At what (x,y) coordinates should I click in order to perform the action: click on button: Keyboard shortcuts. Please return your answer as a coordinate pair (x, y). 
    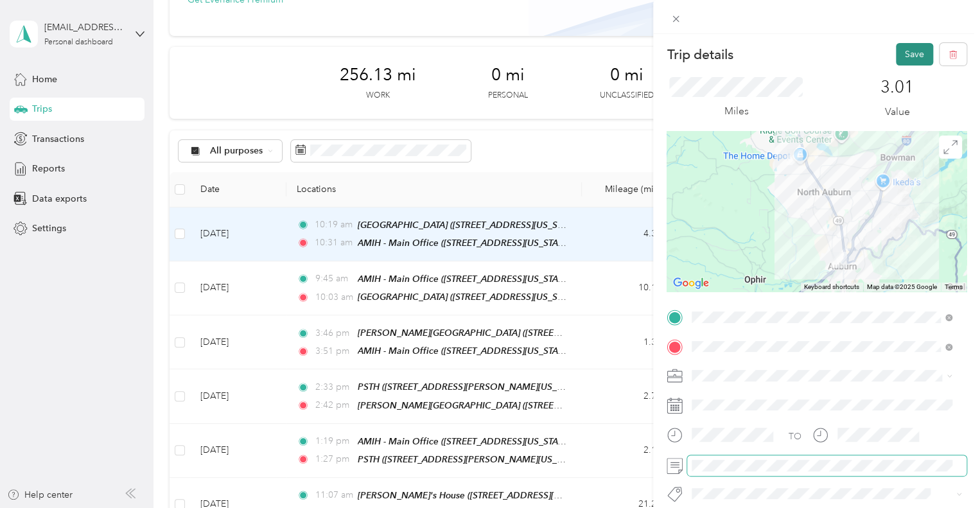
    Looking at the image, I should click on (832, 287).